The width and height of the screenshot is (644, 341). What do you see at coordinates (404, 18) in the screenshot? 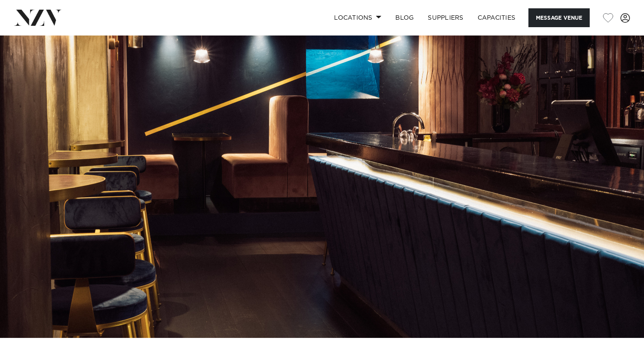
I see `a: BLOG` at bounding box center [404, 18].